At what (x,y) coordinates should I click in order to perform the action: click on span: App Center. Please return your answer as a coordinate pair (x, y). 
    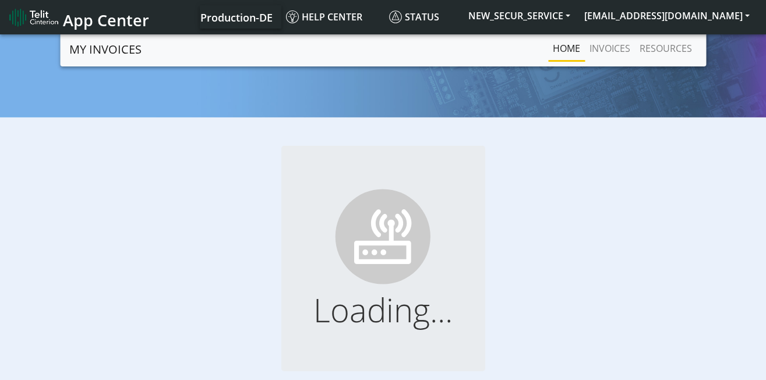
    Looking at the image, I should click on (106, 20).